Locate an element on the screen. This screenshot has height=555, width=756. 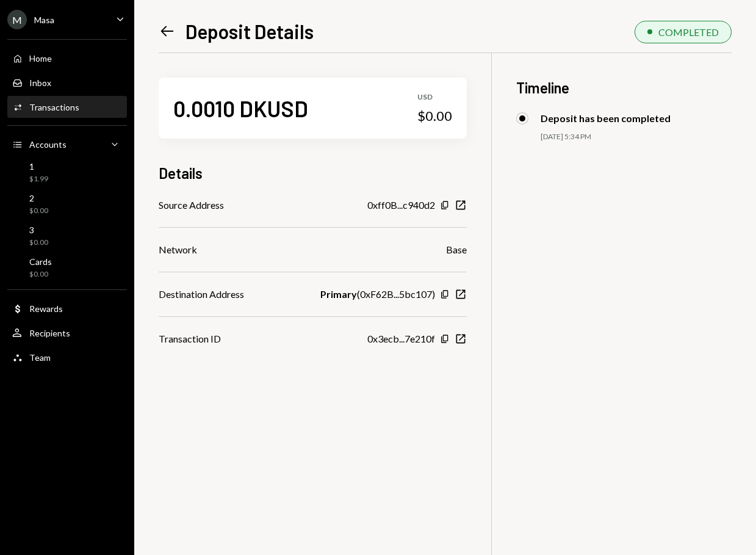
a: Transactions is located at coordinates (67, 107).